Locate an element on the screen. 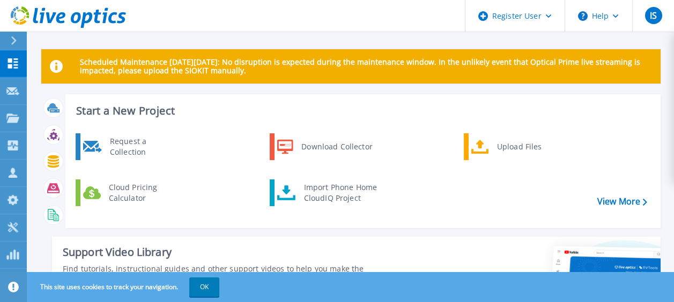 This screenshot has width=674, height=302. div: Import Phone Home CloudIQ Project is located at coordinates (340, 193).